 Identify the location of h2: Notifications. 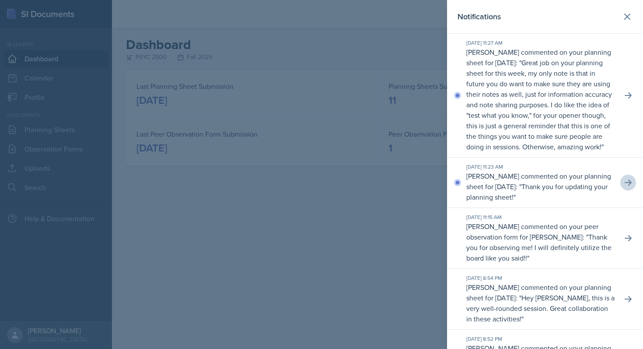
(479, 17).